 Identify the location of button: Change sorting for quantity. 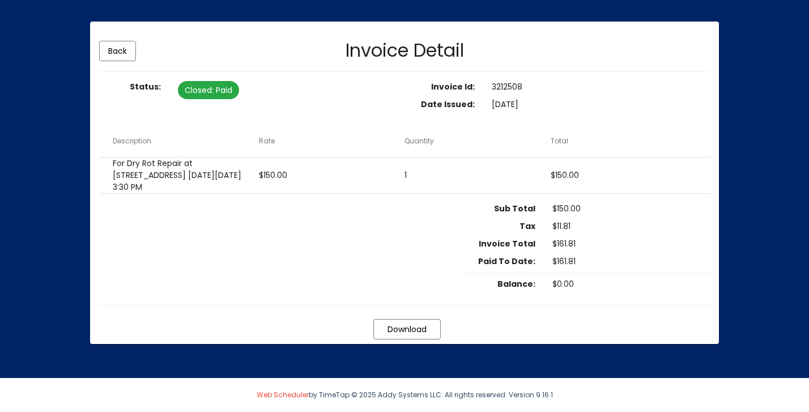
(419, 141).